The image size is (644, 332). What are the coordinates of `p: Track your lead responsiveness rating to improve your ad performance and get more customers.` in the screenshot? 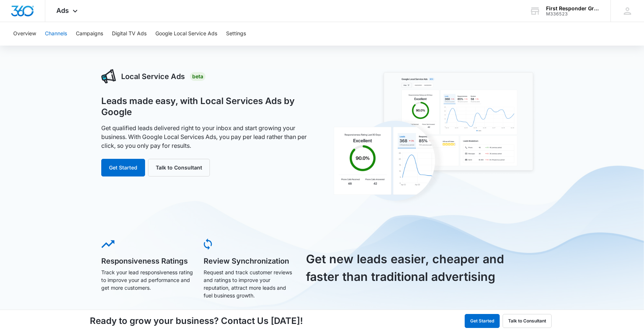 It's located at (147, 280).